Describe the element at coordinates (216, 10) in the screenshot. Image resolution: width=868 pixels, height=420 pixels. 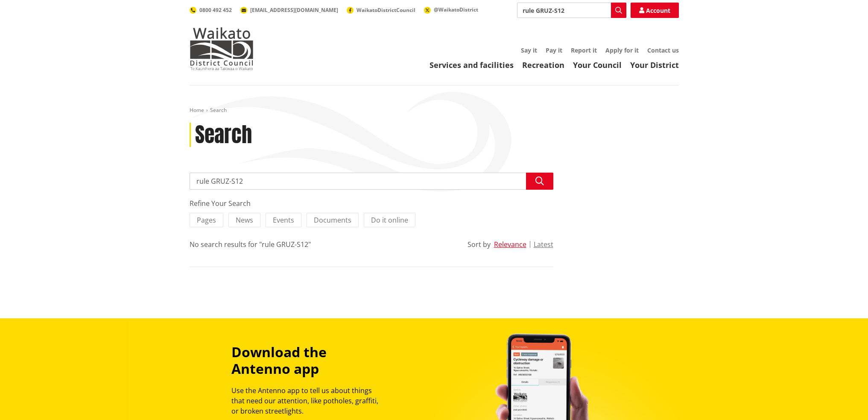
I see `span: 0800 492 452` at that location.